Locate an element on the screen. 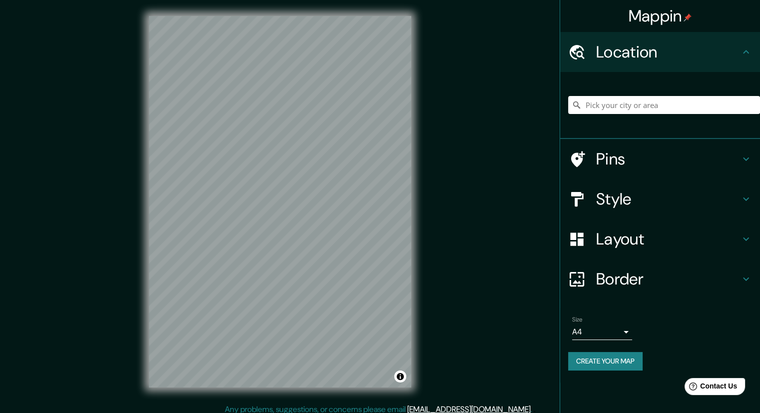 The width and height of the screenshot is (760, 413). input: Pick your city or area is located at coordinates (664, 105).